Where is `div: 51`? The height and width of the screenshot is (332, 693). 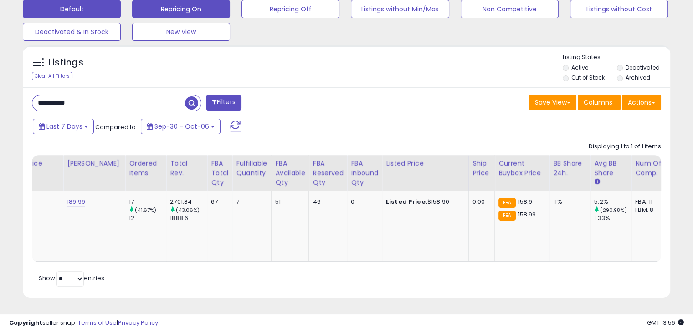 div: 51 is located at coordinates (288, 202).